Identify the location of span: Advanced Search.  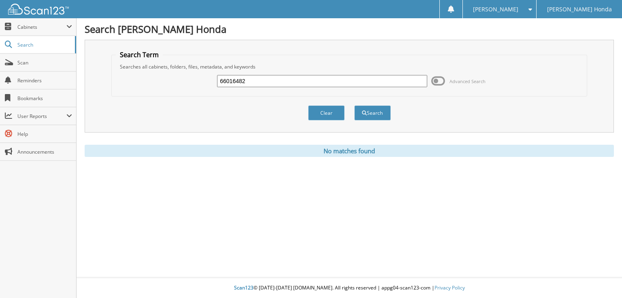
(467, 81).